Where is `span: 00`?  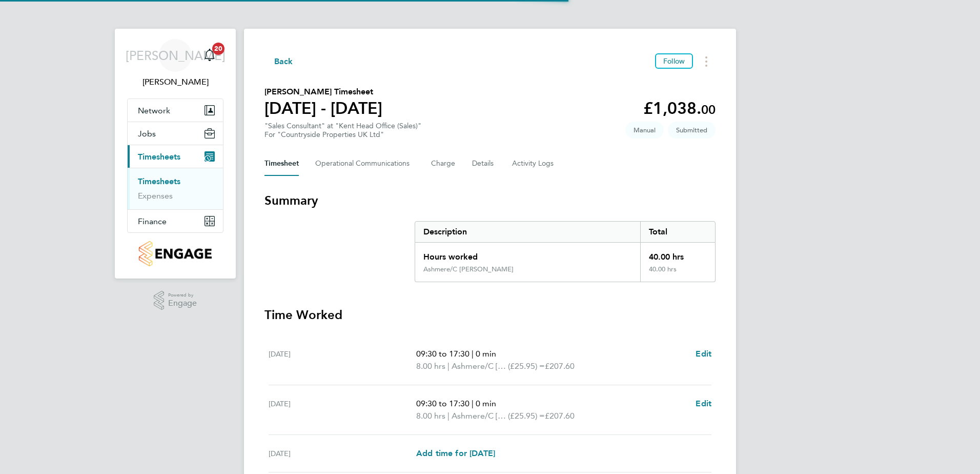 span: 00 is located at coordinates (708, 110).